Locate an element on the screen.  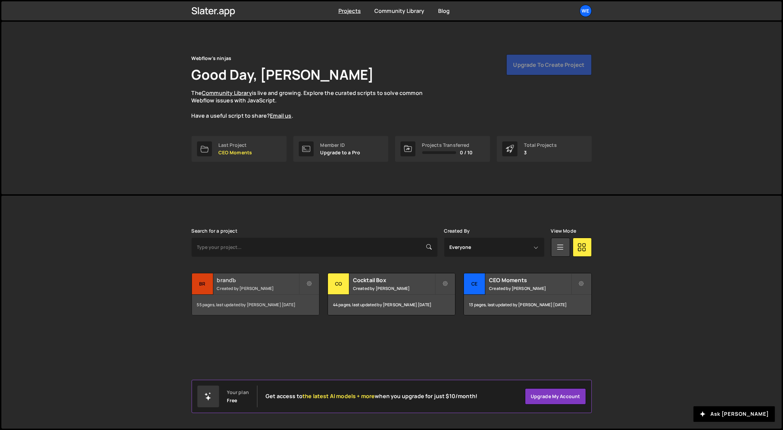
span: the latest AI models + more is located at coordinates (339, 396).